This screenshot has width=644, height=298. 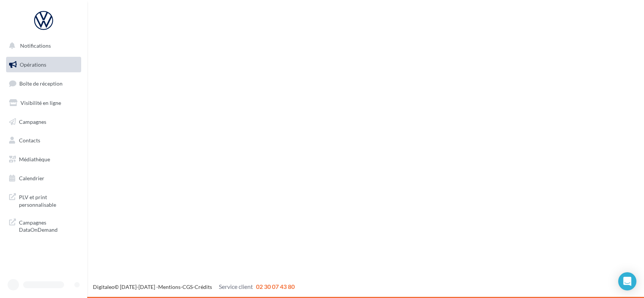 I want to click on span: Contacts, so click(x=30, y=140).